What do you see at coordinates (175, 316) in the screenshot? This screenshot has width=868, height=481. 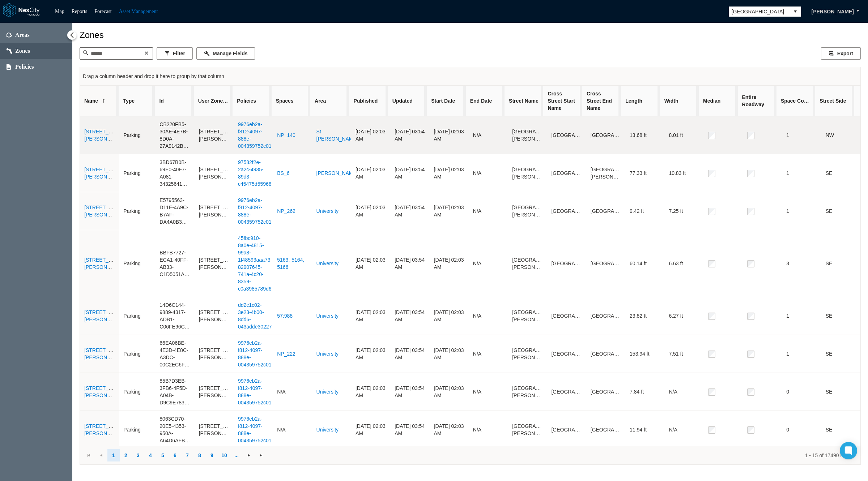 I see `td: 14D6C144-9889-4317-ADB1-C06FE96C14AB` at bounding box center [175, 316].